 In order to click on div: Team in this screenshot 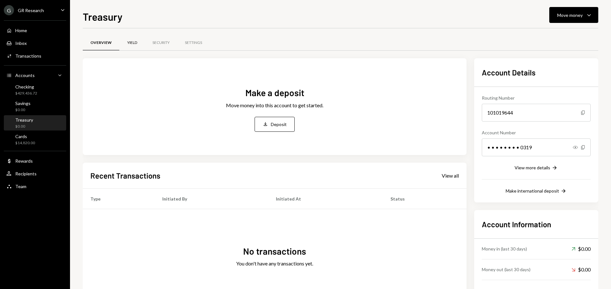, I will do `click(21, 186)`.